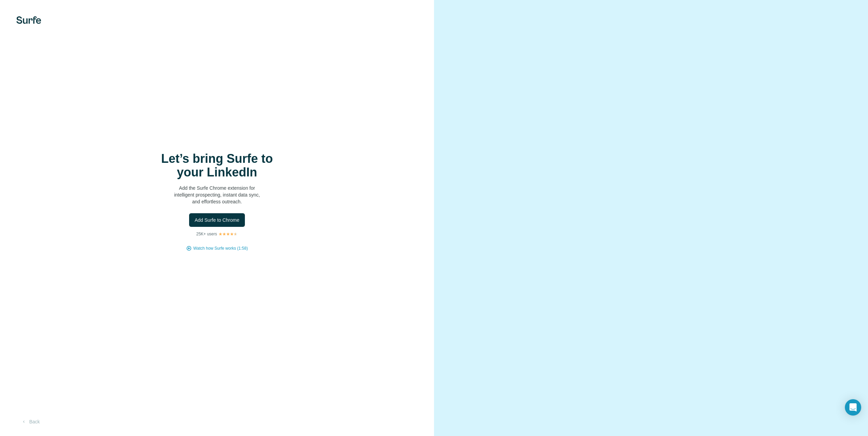  I want to click on h1: Let’s bring Surfe to your LinkedIn, so click(217, 165).